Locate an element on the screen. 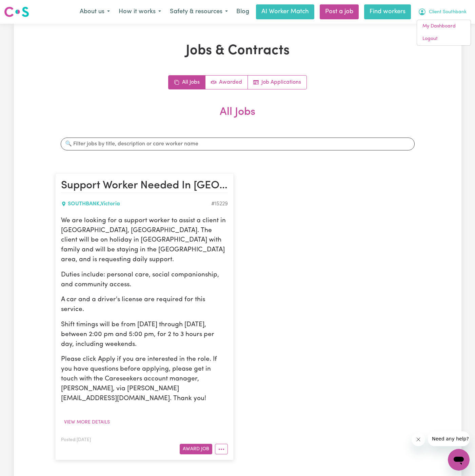 The width and height of the screenshot is (475, 476). img: Careseekers logo is located at coordinates (17, 12).